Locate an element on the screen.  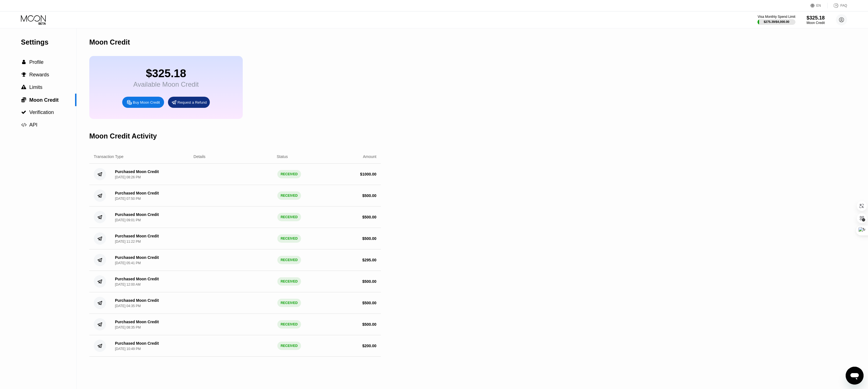
div: $ 295.00 is located at coordinates (369, 260).